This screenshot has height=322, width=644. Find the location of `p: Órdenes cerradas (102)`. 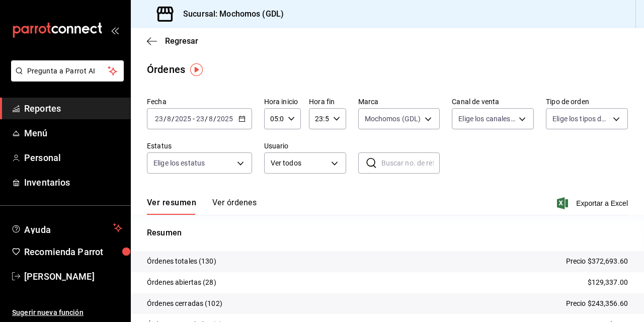

p: Órdenes cerradas (102) is located at coordinates (184, 304).